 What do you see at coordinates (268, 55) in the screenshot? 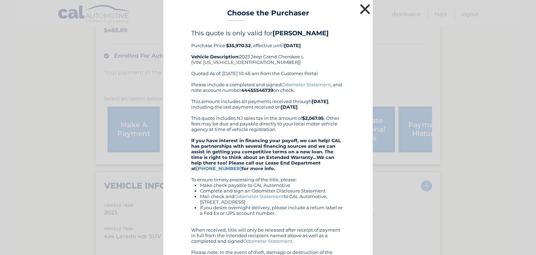
I see `div: Purchase Price: , effective until 2023 Jeep Grand Cherokee L (VIN: [US_VEHICLE_IDENTIFICATION_NUM...` at bounding box center [268, 55].